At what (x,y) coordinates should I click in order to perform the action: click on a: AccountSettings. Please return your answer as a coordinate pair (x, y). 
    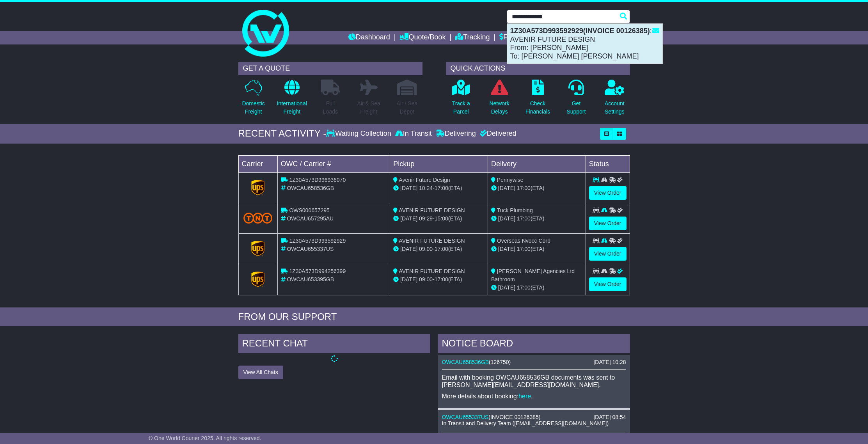
    Looking at the image, I should click on (615, 99).